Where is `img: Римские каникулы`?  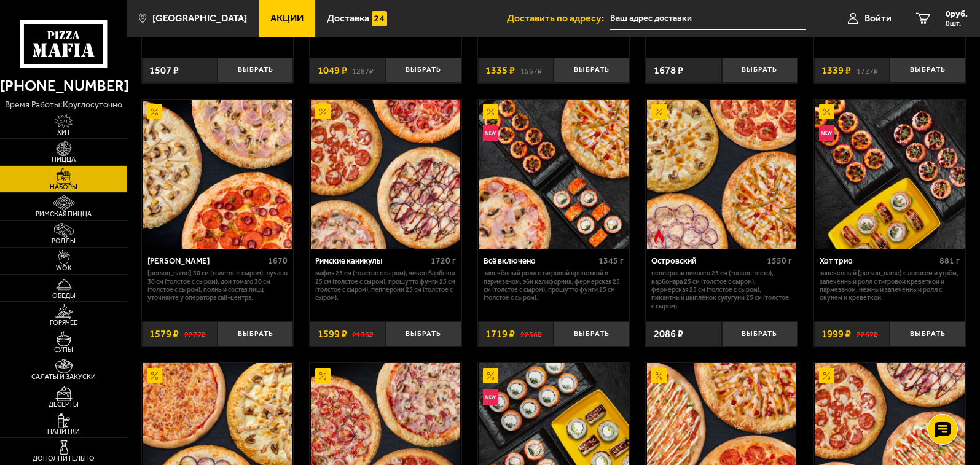
img: Римские каникулы is located at coordinates (385, 174).